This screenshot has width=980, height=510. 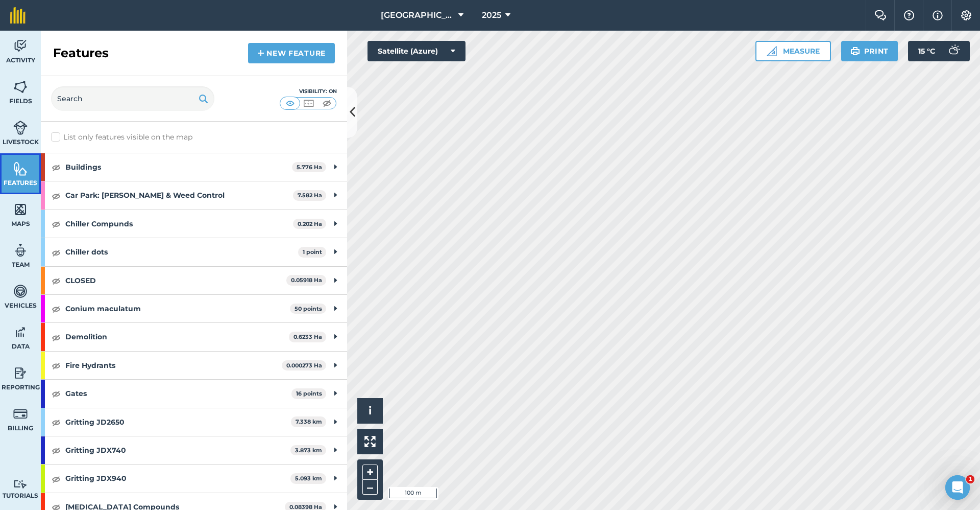 I want to click on img: fieldmargin Logo, so click(x=18, y=15).